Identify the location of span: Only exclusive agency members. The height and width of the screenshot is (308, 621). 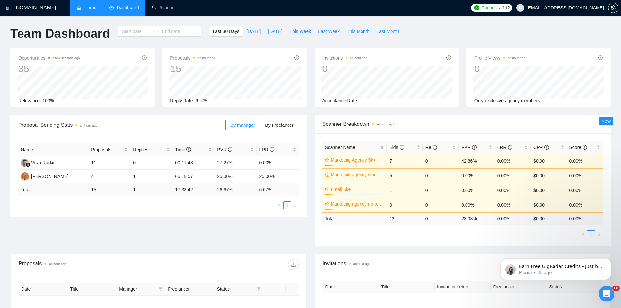
(507, 101).